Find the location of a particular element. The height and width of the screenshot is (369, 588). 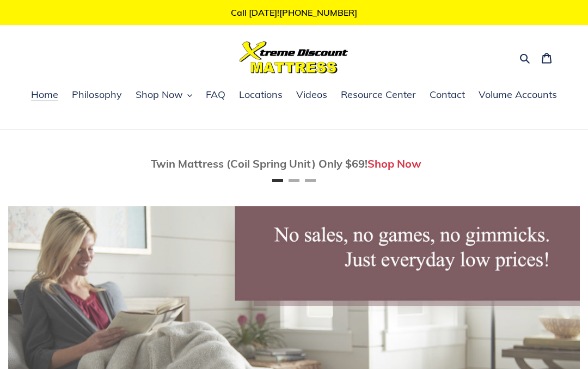

img: Xtreme Discount Mattress is located at coordinates (294, 57).